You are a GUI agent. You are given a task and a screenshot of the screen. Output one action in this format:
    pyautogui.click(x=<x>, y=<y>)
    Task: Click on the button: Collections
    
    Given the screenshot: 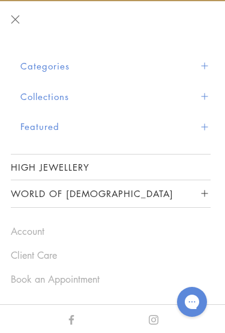 What is the action you would take?
    pyautogui.click(x=115, y=97)
    